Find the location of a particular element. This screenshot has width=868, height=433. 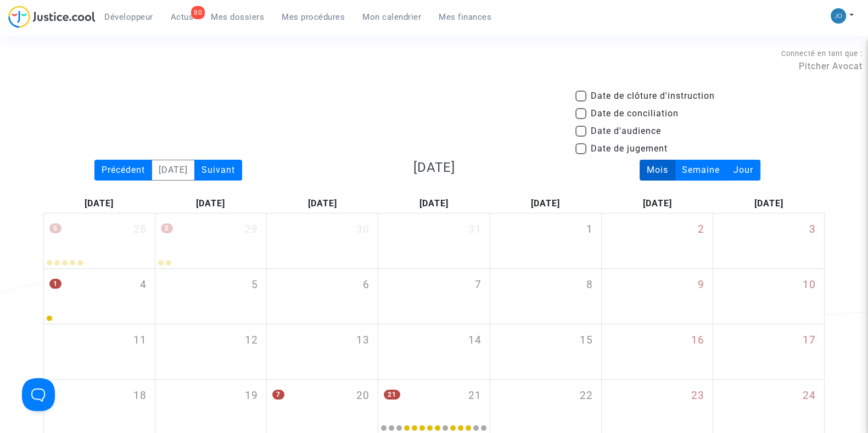

img: tab_domain_overview_orange.svg is located at coordinates (49, 68).